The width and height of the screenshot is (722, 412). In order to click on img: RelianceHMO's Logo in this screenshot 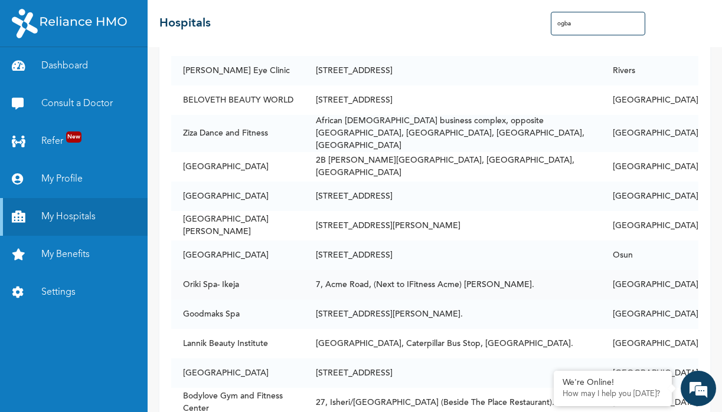, I will do `click(69, 24)`.